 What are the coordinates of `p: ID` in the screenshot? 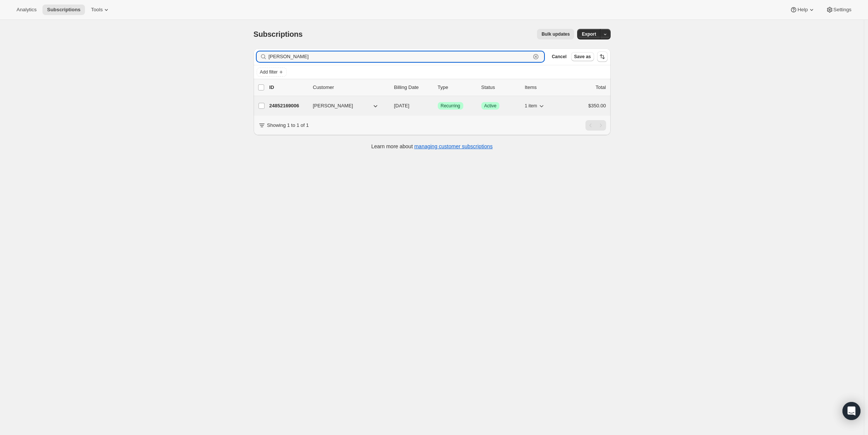 It's located at (288, 87).